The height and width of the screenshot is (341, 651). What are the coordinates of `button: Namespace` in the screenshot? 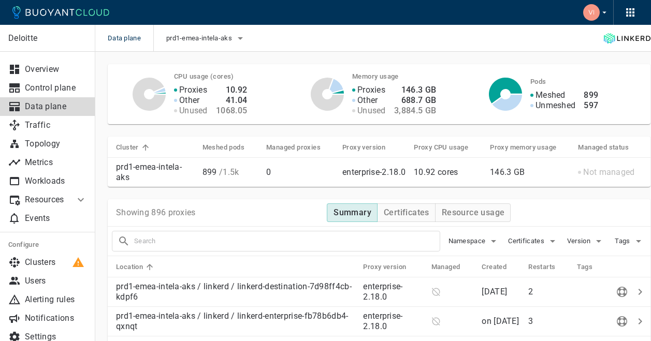 It's located at (475, 241).